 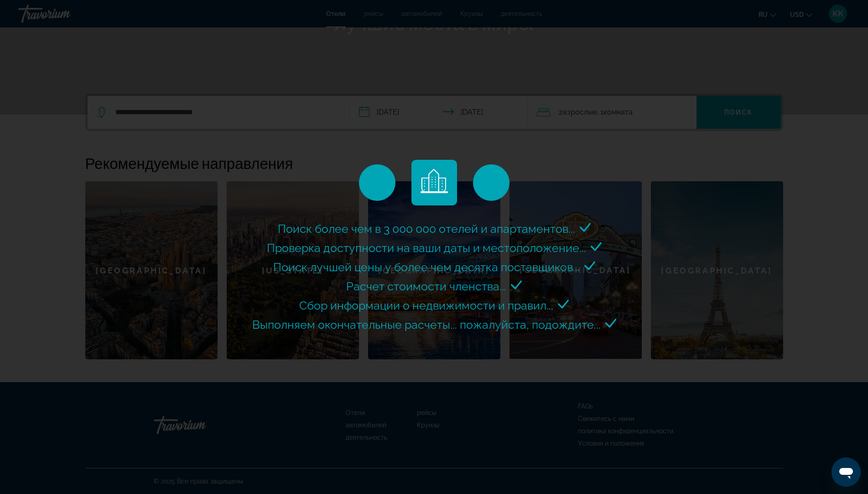 What do you see at coordinates (426, 325) in the screenshot?
I see `span: Выполняем окончательные расчеты... пожалуйста, подождите...` at bounding box center [426, 325].